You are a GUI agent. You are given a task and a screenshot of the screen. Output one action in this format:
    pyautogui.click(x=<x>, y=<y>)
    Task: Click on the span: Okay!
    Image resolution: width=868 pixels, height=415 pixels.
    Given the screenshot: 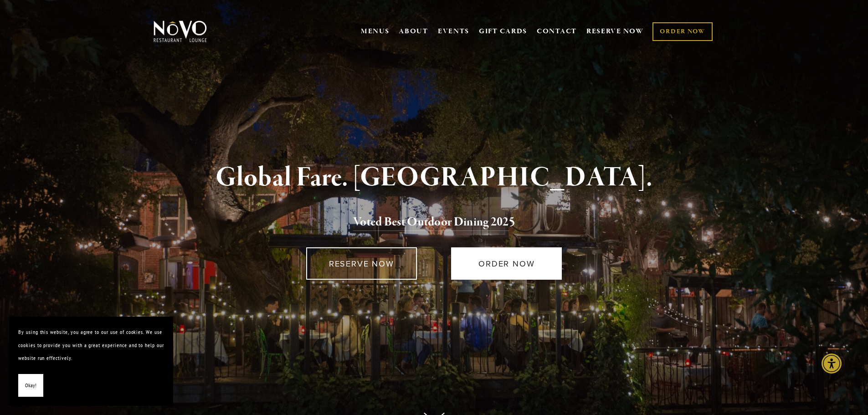 What is the action you would take?
    pyautogui.click(x=31, y=386)
    